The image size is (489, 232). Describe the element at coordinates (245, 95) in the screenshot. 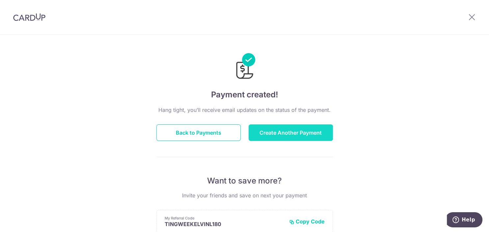

I see `h4: Payment created!` at that location.